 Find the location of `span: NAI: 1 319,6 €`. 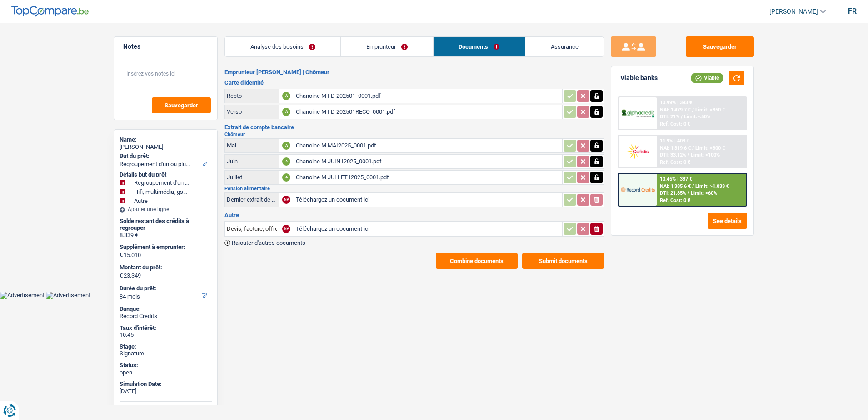

span: NAI: 1 319,6 € is located at coordinates (675, 148).